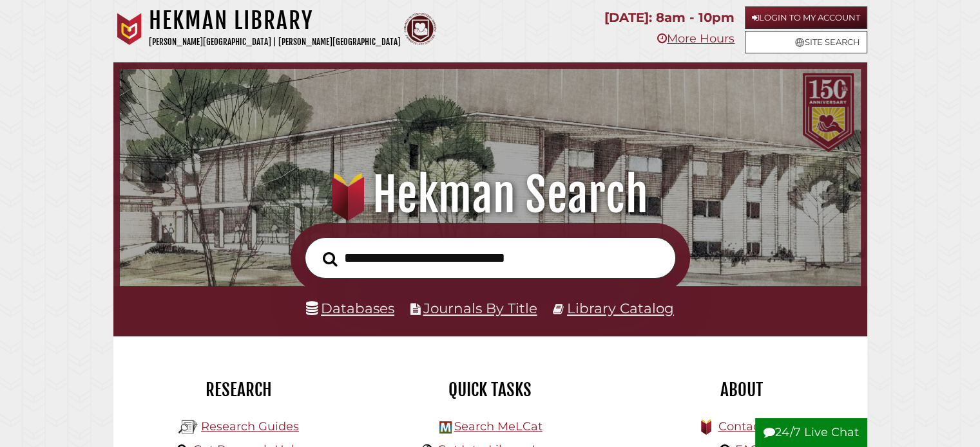  Describe the element at coordinates (129, 29) in the screenshot. I see `img: Calvin University` at that location.